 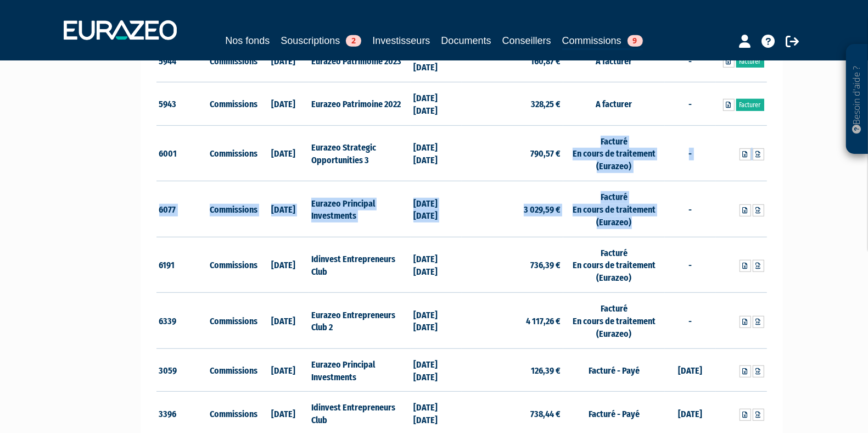 I want to click on td: Eurazeo Entrepreneurs Club 2, so click(x=359, y=321).